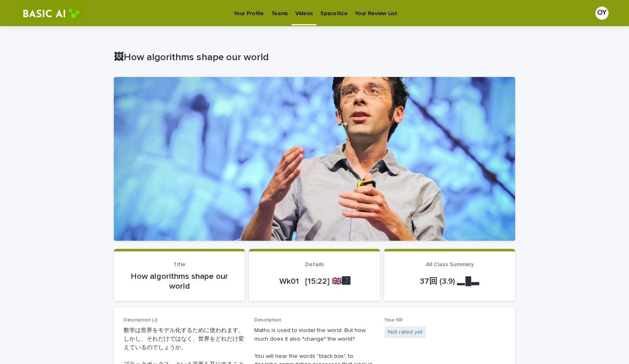 The width and height of the screenshot is (629, 364). I want to click on span: Details, so click(314, 264).